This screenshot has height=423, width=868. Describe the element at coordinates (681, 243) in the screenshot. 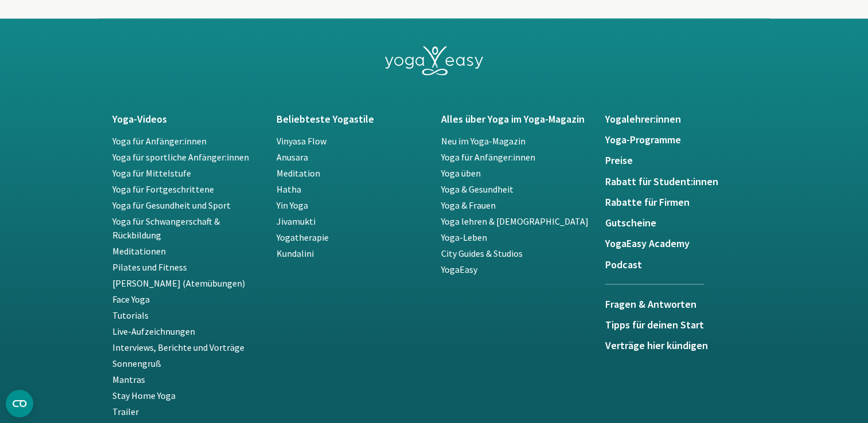

I see `a: YogaEasy Academy` at that location.